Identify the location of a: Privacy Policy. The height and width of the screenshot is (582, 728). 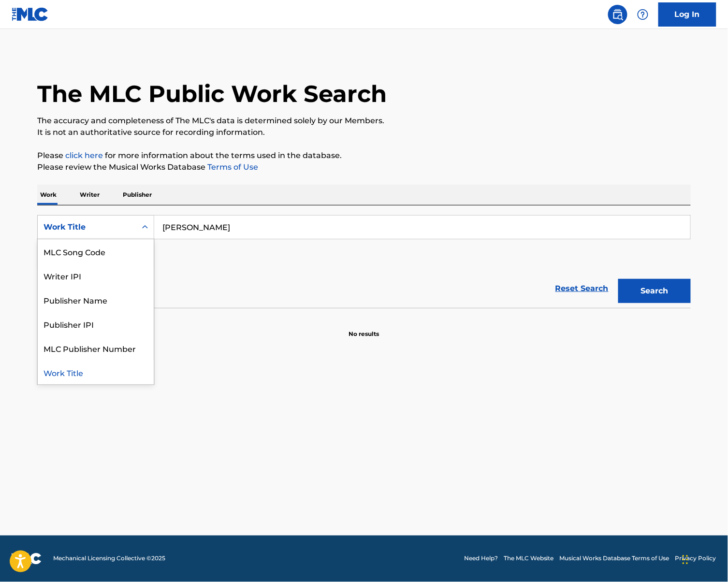
(695, 559).